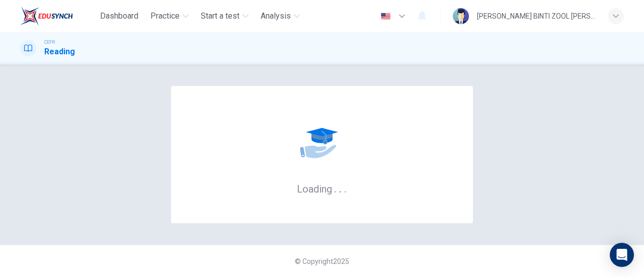 This screenshot has height=277, width=644. What do you see at coordinates (169, 16) in the screenshot?
I see `button: Practice` at bounding box center [169, 16].